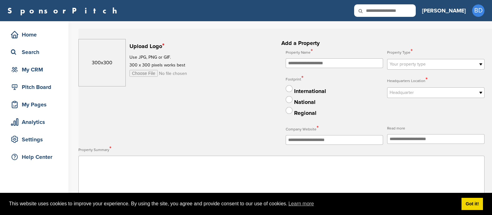  I want to click on a: Search, so click(34, 52).